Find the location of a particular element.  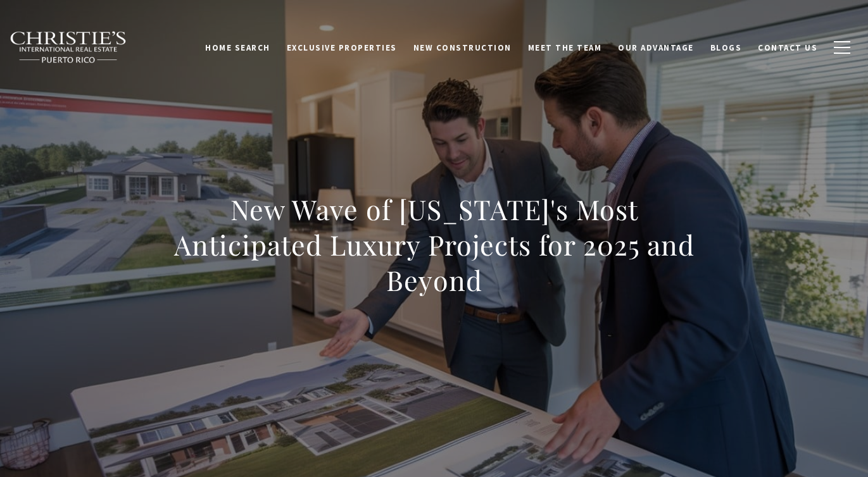

span: Our Advantage is located at coordinates (656, 46).